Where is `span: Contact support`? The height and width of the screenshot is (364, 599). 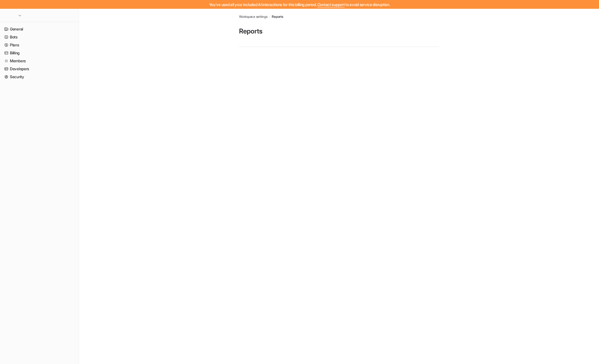 span: Contact support is located at coordinates (331, 4).